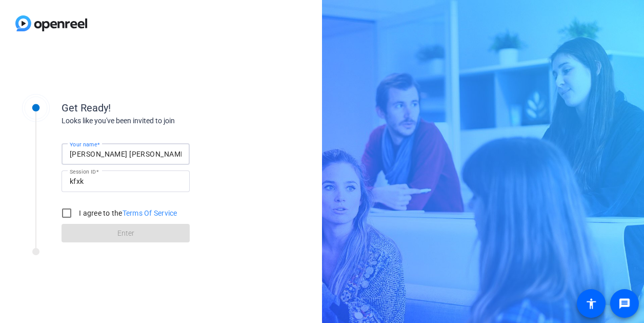 The image size is (644, 323). I want to click on div: Get Ready!, so click(164, 108).